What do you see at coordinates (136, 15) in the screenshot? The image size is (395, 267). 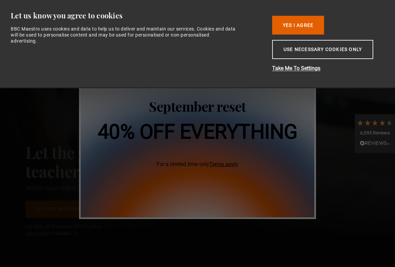 I see `div: Let us know you agree to cookies` at bounding box center [136, 15].